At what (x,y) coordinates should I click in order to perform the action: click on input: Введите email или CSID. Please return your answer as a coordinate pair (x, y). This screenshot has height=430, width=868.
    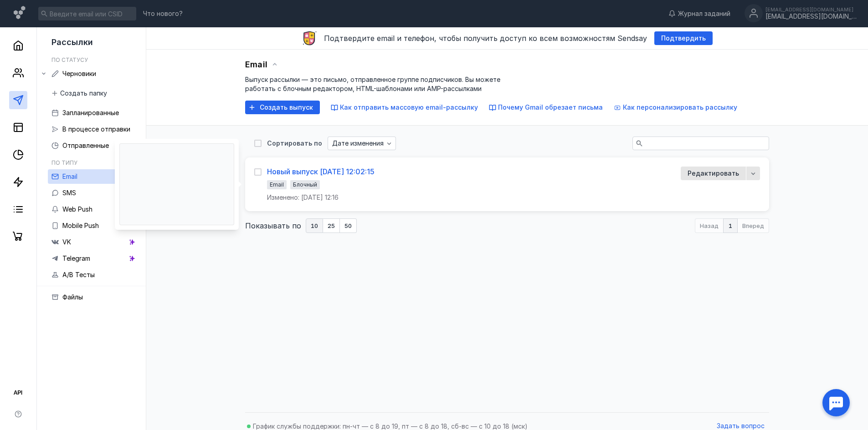
    Looking at the image, I should click on (87, 14).